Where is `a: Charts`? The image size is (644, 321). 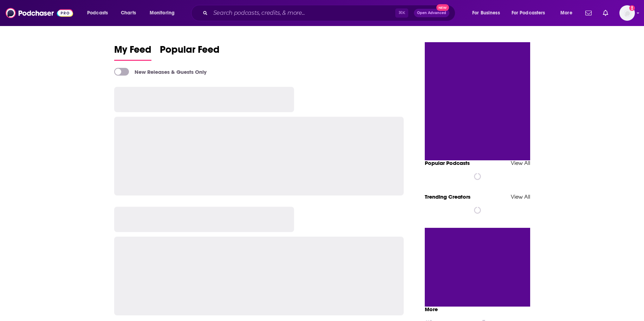
a: Charts is located at coordinates (128, 13).